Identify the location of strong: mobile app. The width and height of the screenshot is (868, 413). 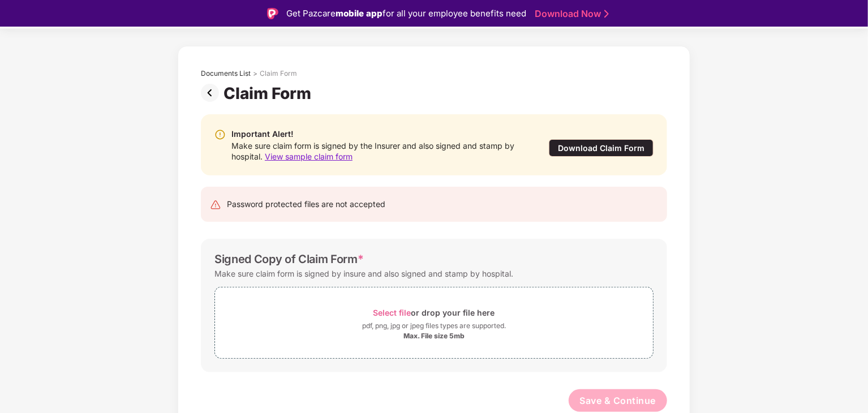
(359, 13).